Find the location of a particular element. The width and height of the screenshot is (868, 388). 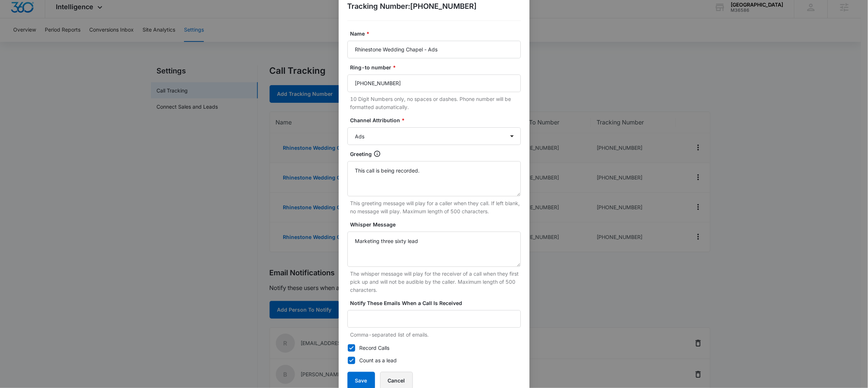

p: Greeting is located at coordinates (361, 154).